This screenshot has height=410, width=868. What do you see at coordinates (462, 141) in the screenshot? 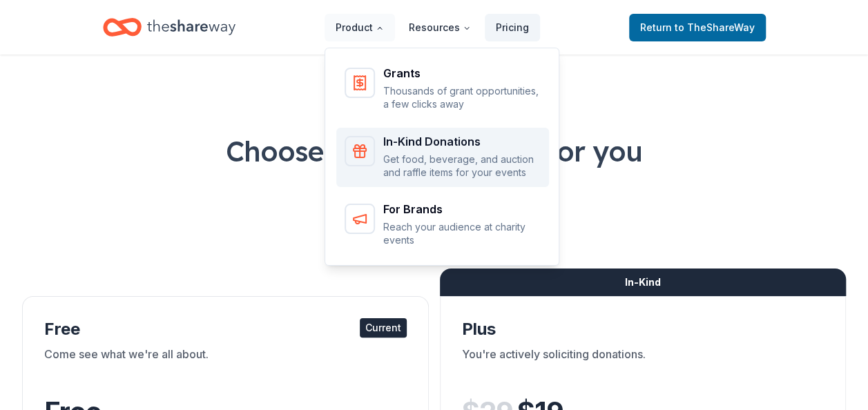
I see `div: In-Kind Donations` at bounding box center [462, 141].